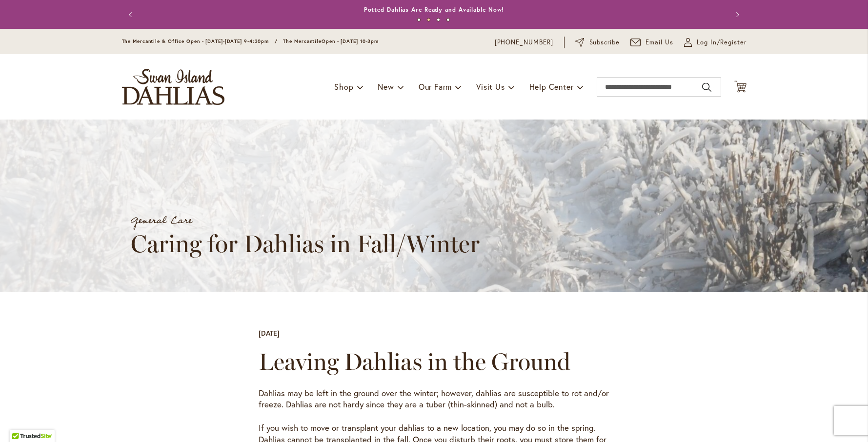 The height and width of the screenshot is (442, 868). What do you see at coordinates (652, 43) in the screenshot?
I see `a: Email Us` at bounding box center [652, 43].